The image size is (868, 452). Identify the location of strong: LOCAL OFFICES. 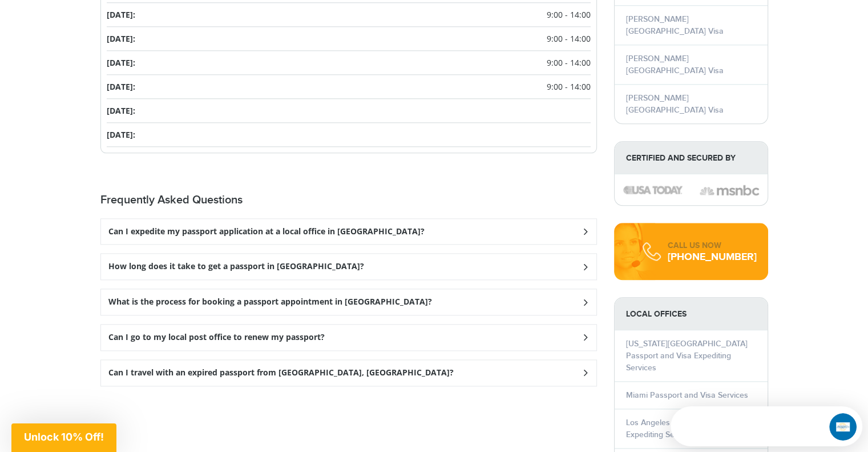
(691, 314).